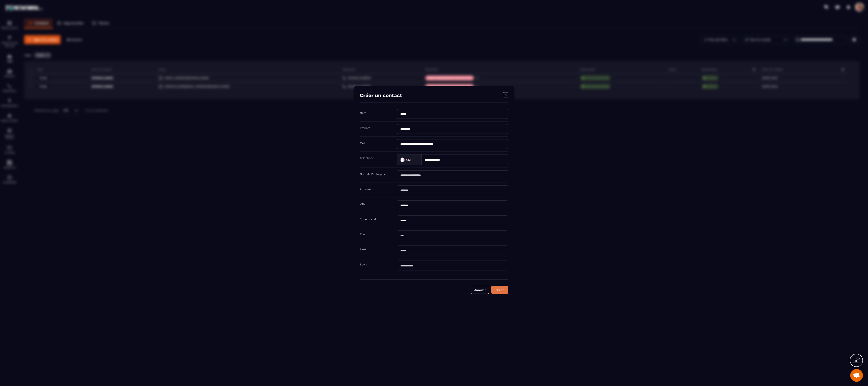  Describe the element at coordinates (373, 174) in the screenshot. I see `label: Nom de l'entreprise` at that location.